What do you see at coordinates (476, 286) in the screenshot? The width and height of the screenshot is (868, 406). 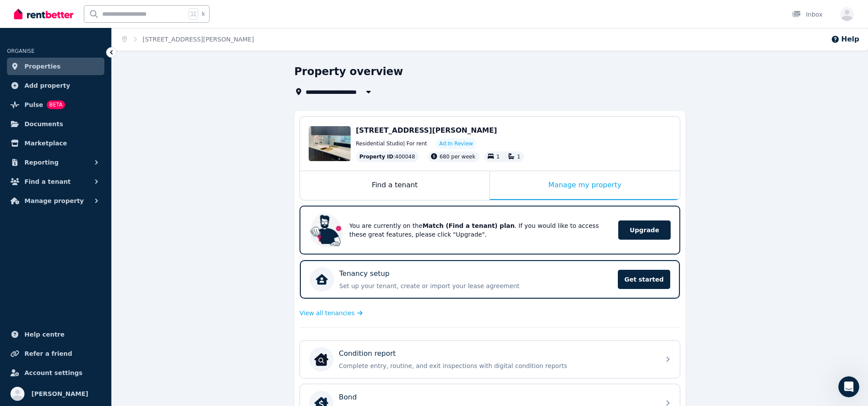 I see `p: Set up your tenant, create or import your lease agreement` at bounding box center [476, 286].